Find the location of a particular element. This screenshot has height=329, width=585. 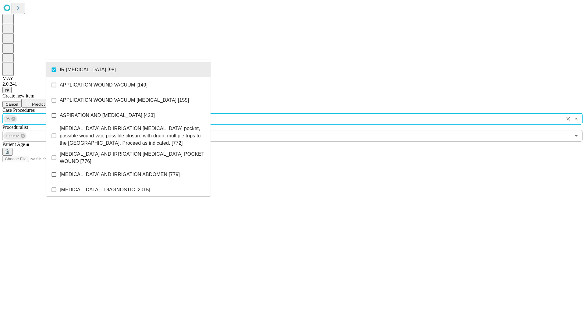

span: Cancel is located at coordinates (12, 104).